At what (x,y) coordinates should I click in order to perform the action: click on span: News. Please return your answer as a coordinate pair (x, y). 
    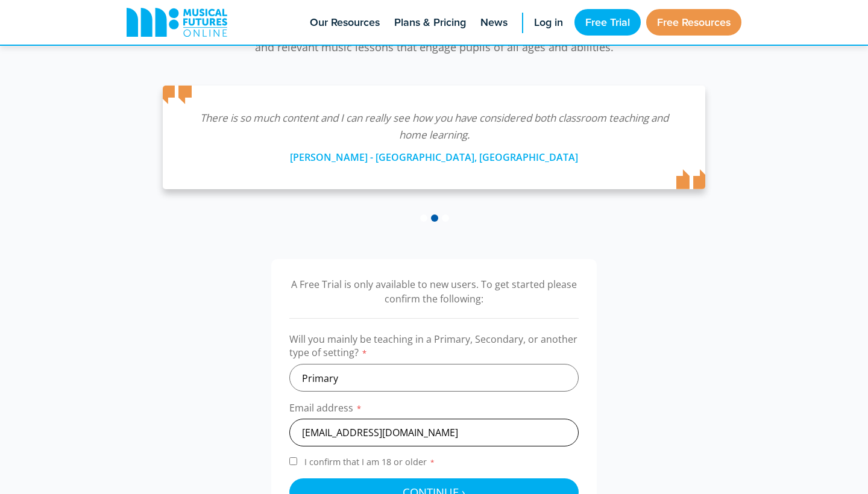
    Looking at the image, I should click on (493, 23).